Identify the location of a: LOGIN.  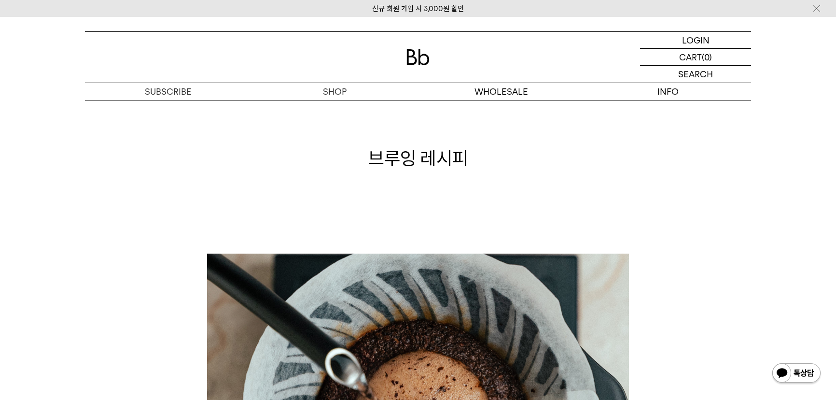
(695, 40).